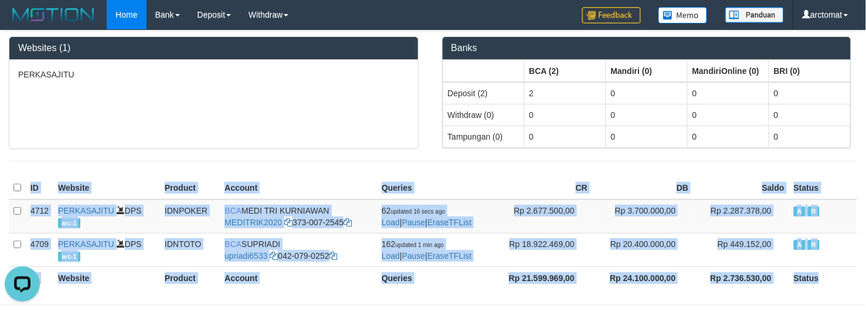 This screenshot has width=866, height=311. I want to click on a: upriadi6533, so click(246, 256).